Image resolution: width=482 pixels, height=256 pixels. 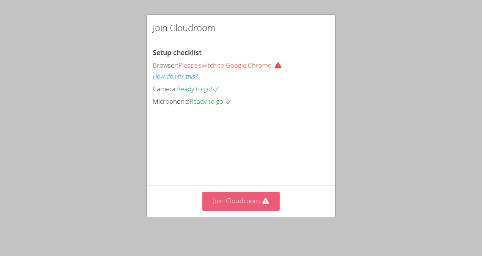 What do you see at coordinates (165, 88) in the screenshot?
I see `span: Camera:` at bounding box center [165, 88].